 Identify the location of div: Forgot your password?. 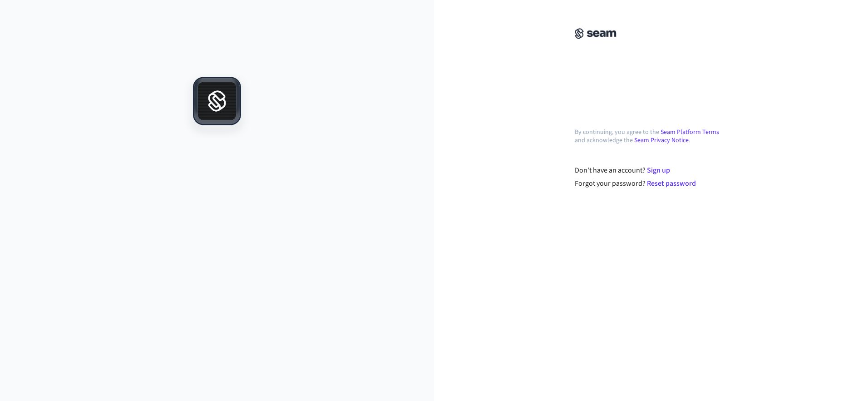
(651, 184).